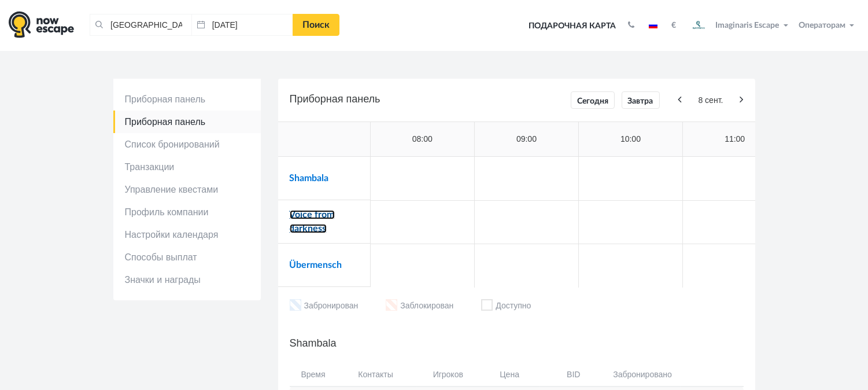 Image resolution: width=868 pixels, height=390 pixels. I want to click on th: Время, so click(321, 375).